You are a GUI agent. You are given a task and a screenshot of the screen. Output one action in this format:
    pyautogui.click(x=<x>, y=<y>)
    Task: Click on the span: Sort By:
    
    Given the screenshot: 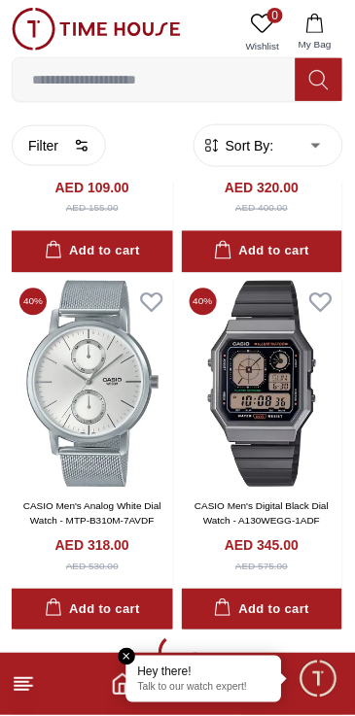 What is the action you would take?
    pyautogui.click(x=248, y=146)
    